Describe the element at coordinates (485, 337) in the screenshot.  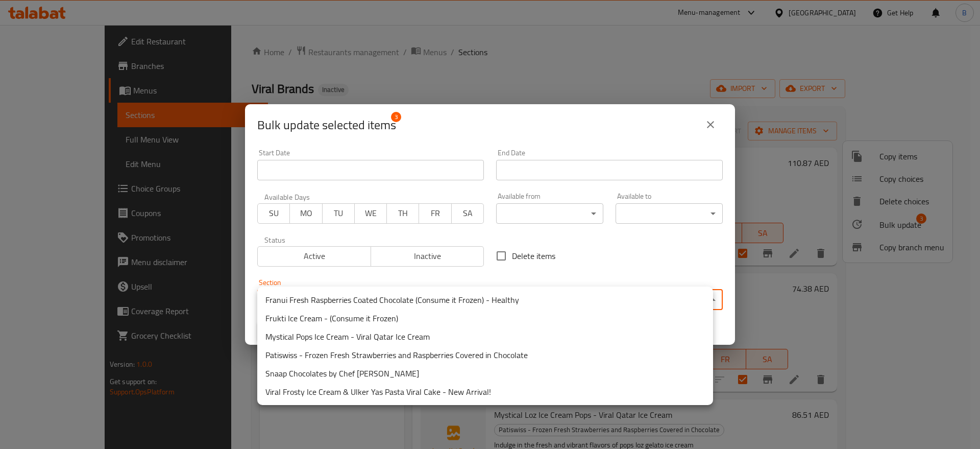
I see `li: Mystical Pops Ice Cream - Viral Qatar Ice Cream` at that location.